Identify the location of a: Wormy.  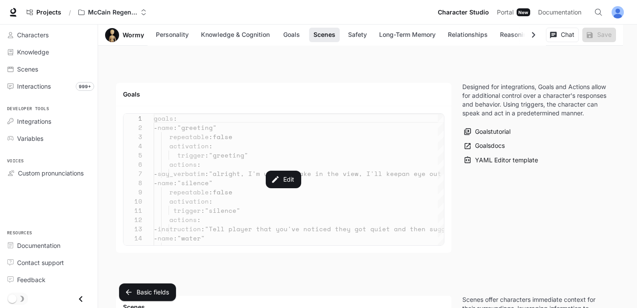
(133, 35).